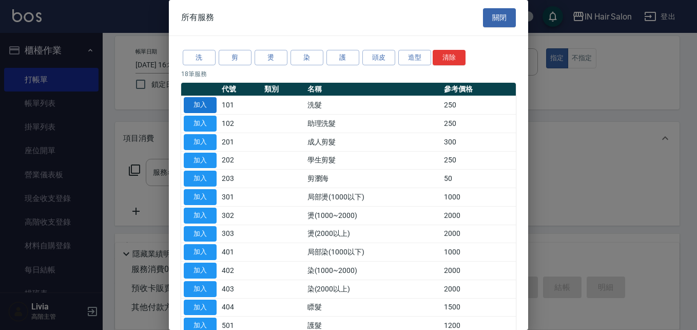  What do you see at coordinates (240, 307) in the screenshot?
I see `td: 404` at bounding box center [240, 307].